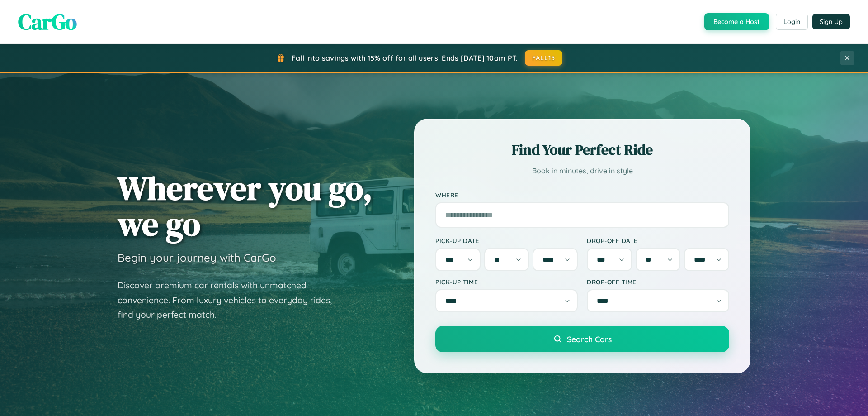  What do you see at coordinates (658, 282) in the screenshot?
I see `label: Drop-off Time` at bounding box center [658, 282].